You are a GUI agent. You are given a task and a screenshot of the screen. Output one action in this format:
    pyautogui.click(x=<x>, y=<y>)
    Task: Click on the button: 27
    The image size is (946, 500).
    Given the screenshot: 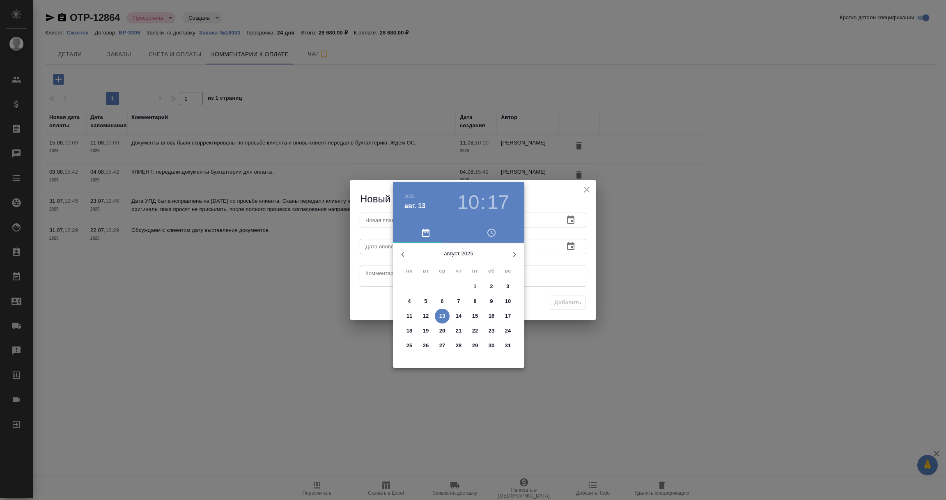 What is the action you would take?
    pyautogui.click(x=442, y=346)
    